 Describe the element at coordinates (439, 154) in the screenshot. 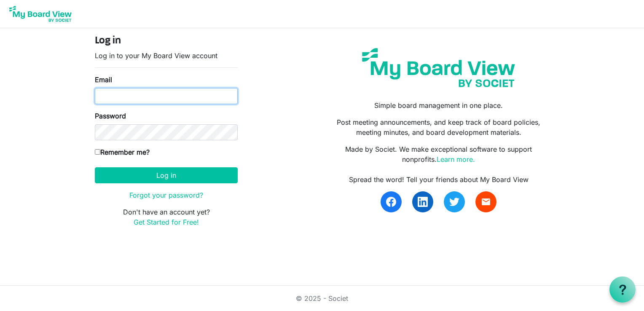

I see `p: Made by Societ. We make exceptional software to support nonprofits.` at that location.